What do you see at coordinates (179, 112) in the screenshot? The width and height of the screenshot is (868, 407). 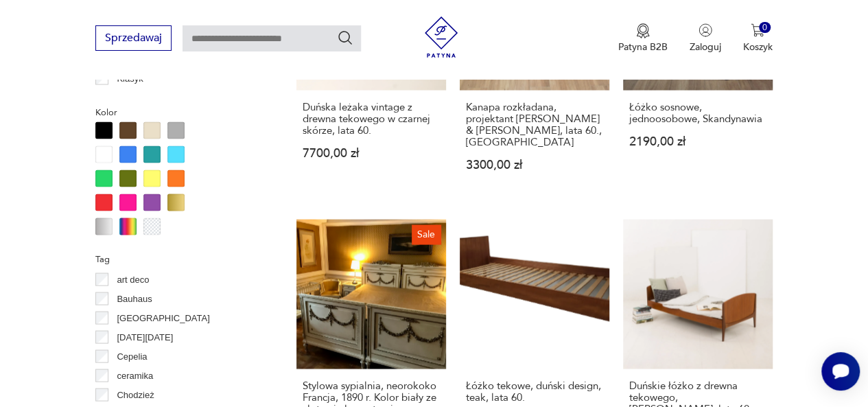 I see `p: Kolor` at bounding box center [179, 112].